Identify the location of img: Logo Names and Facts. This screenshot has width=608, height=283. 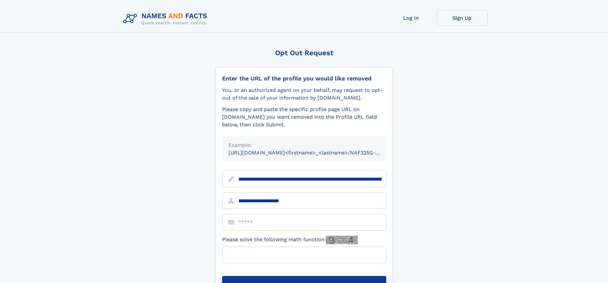
(167, 19).